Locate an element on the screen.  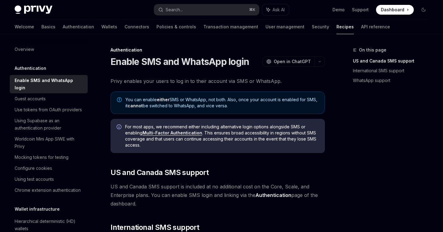
a: Welcome is located at coordinates (24, 27).